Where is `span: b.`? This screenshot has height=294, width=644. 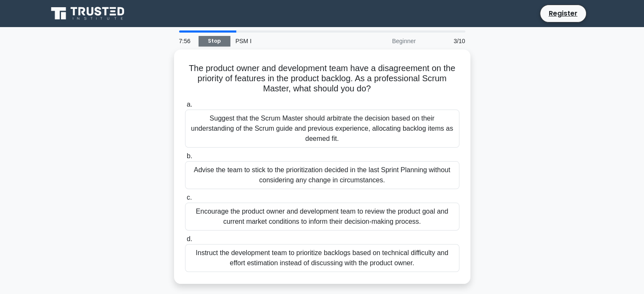
span: b. is located at coordinates (189, 156).